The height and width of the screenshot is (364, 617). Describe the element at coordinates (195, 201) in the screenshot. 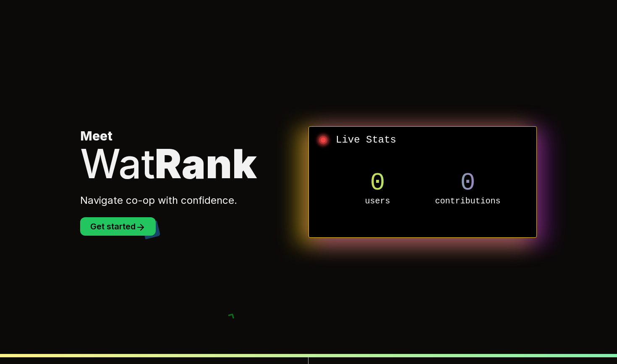

I see `p: Navigate co-op with confidence.` at that location.